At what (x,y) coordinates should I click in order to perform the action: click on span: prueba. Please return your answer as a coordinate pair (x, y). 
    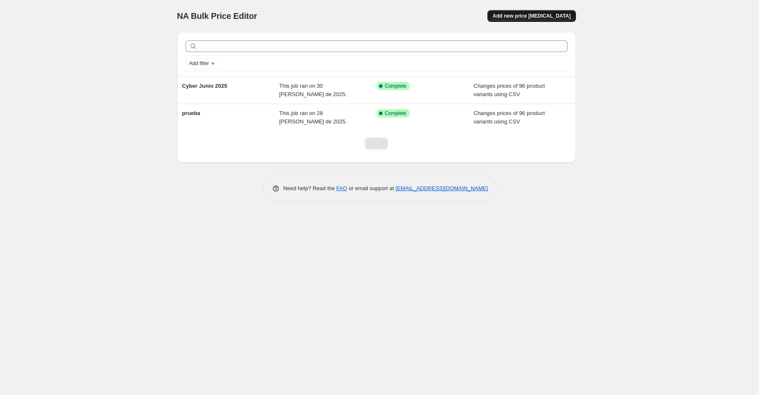
    Looking at the image, I should click on (191, 113).